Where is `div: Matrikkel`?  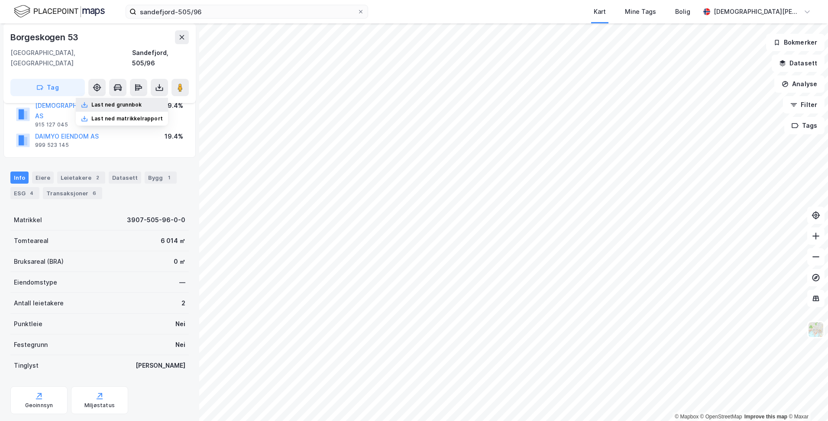
div: Matrikkel is located at coordinates (28, 220).